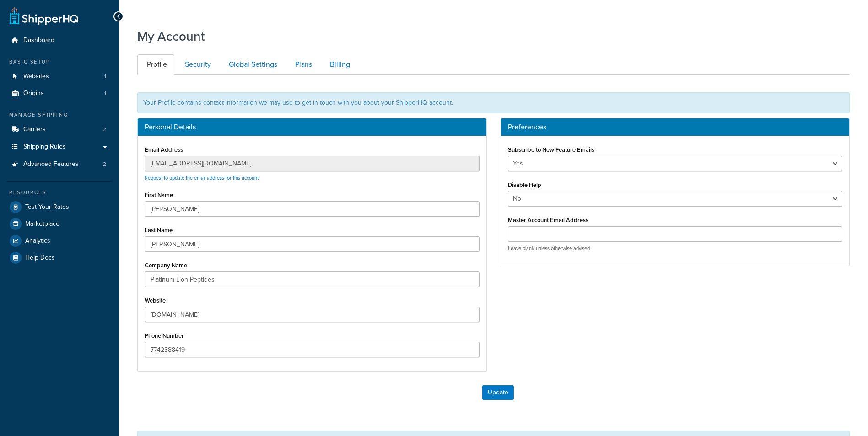  I want to click on span: Help Docs, so click(39, 258).